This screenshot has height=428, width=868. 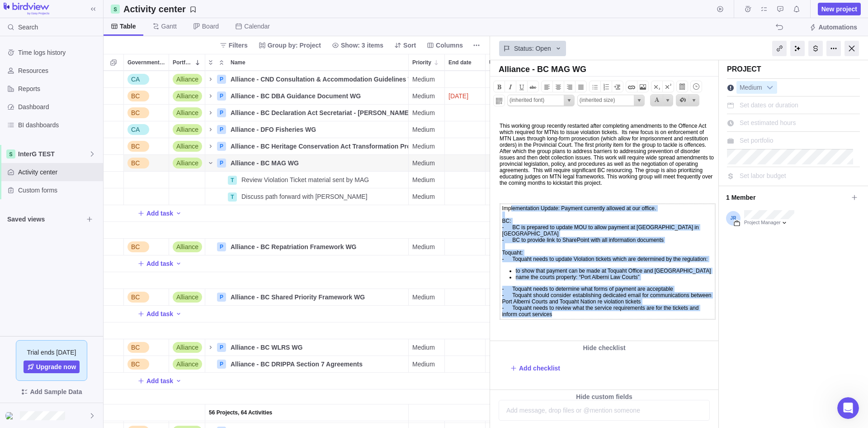 I want to click on span: Messages, so click(x=136, y=309).